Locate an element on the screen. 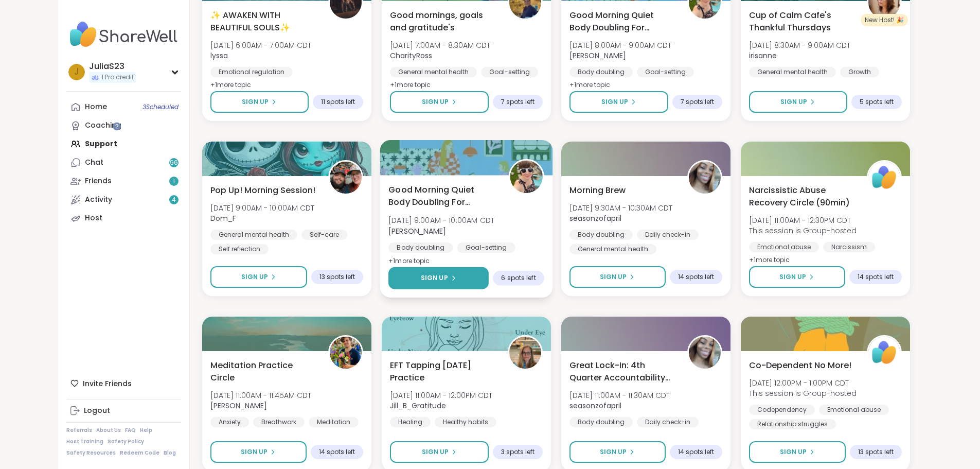 The image size is (980, 469). div: Codependency is located at coordinates (781, 409).